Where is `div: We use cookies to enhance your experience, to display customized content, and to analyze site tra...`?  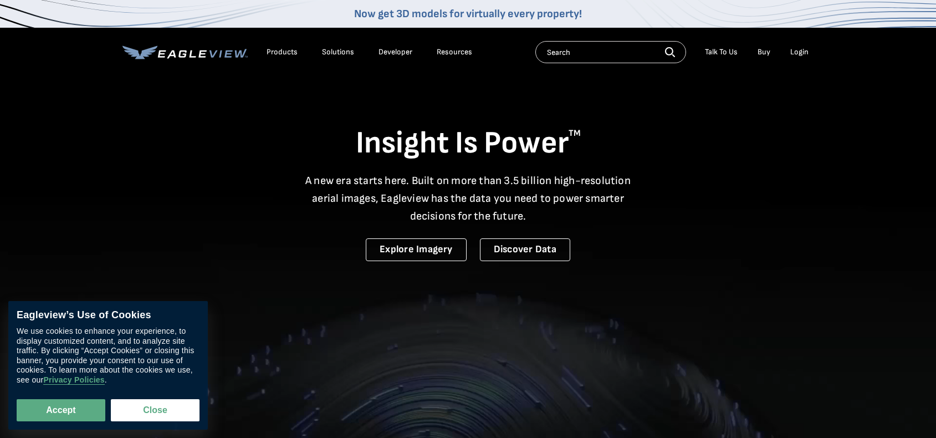
div: We use cookies to enhance your experience, to display customized content, and to analyze site tra... is located at coordinates (108, 356).